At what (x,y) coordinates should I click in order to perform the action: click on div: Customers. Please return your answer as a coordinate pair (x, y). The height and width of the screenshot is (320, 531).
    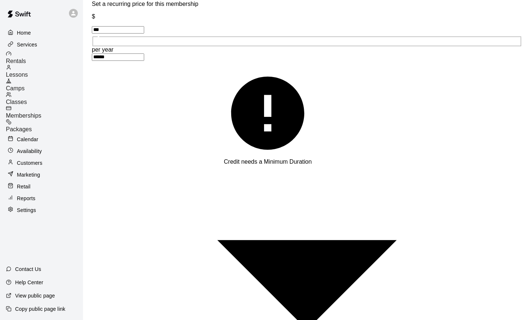
    Looking at the image, I should click on (41, 163).